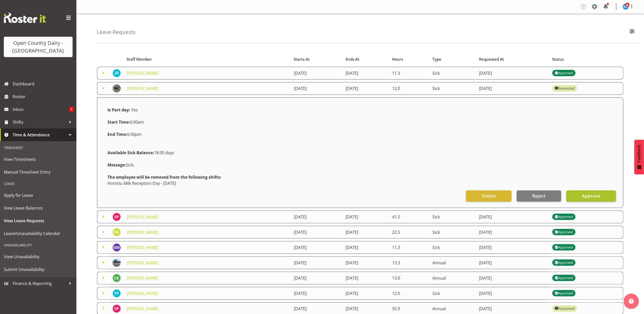 The image size is (644, 314). I want to click on a: View Leave Requests, so click(38, 221).